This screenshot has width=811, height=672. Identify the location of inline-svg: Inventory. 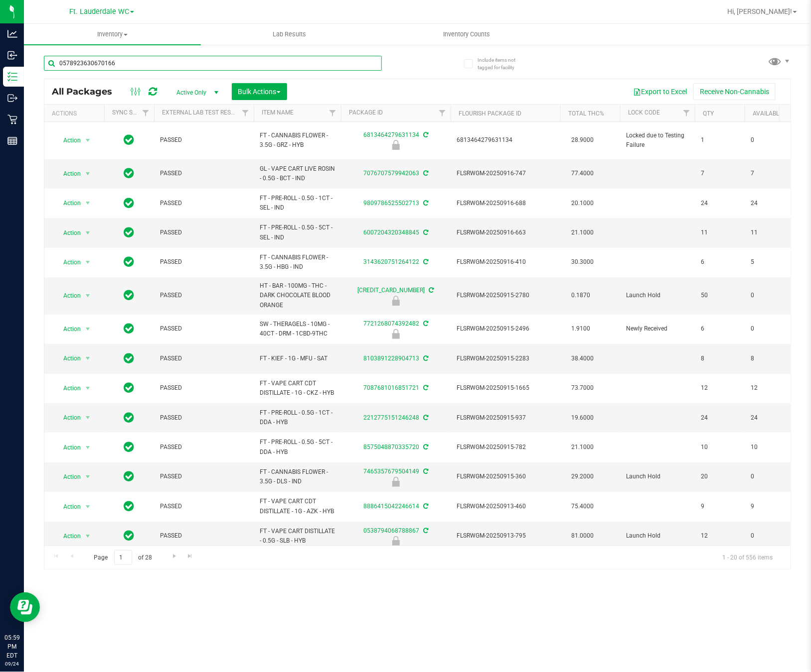
(13, 77).